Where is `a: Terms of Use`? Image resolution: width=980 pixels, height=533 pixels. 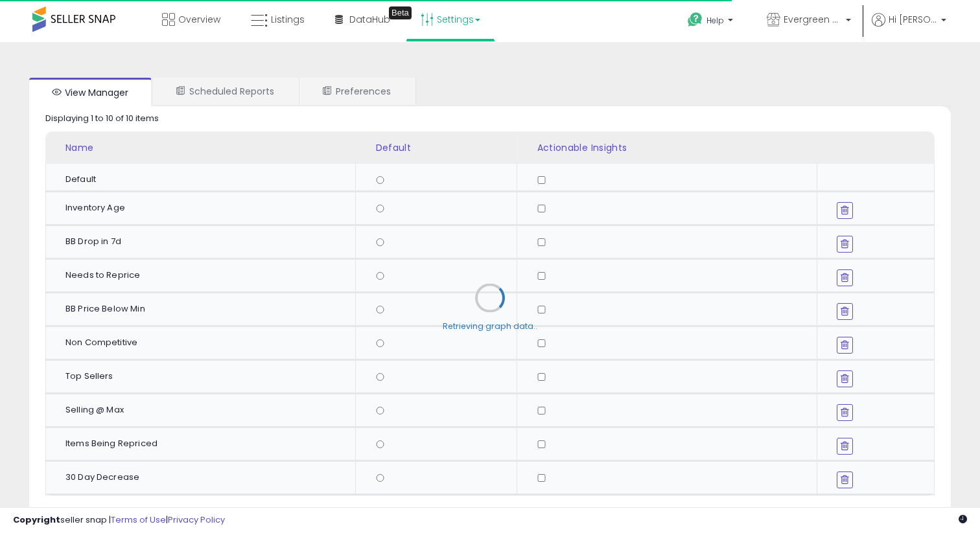
a: Terms of Use is located at coordinates (138, 519).